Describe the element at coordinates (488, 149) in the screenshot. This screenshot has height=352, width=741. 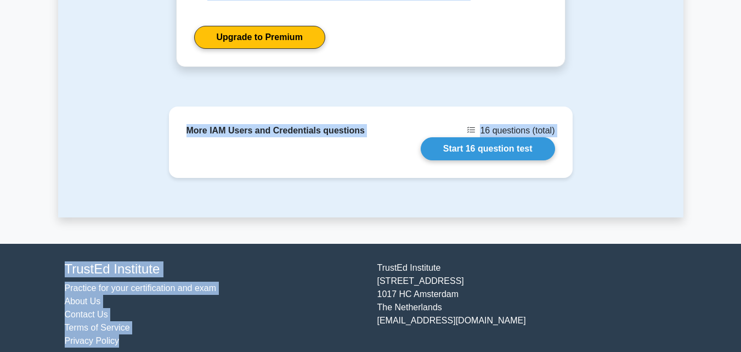
I see `a: Start 16 question test` at that location.